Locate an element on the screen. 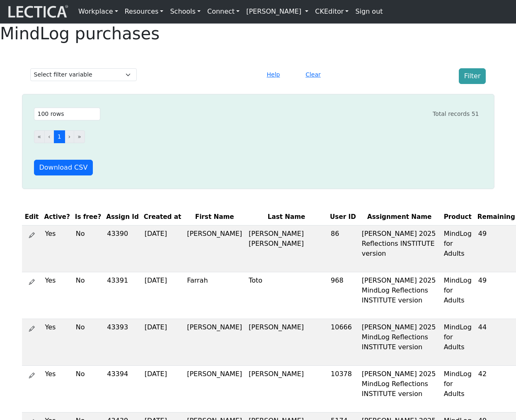 The image size is (516, 420). a: Workplace is located at coordinates (98, 11).